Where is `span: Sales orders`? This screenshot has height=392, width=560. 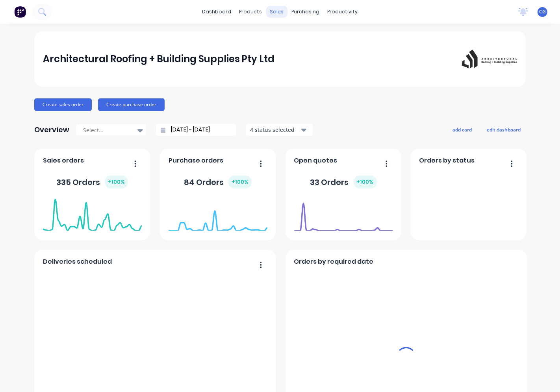
span: Sales orders is located at coordinates (63, 160).